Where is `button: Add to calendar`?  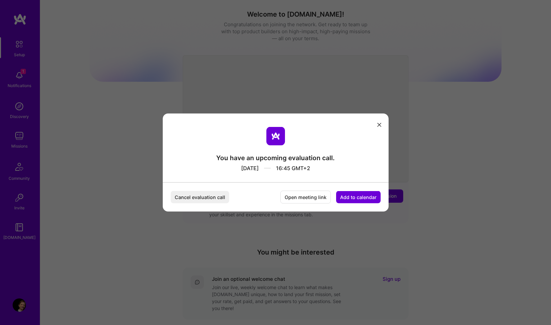 button: Add to calendar is located at coordinates (359, 197).